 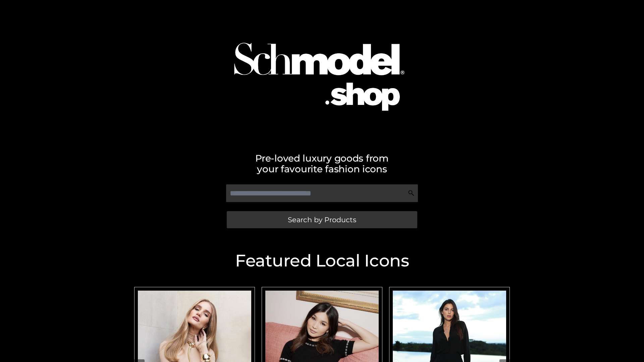 What do you see at coordinates (322, 220) in the screenshot?
I see `span: Search by Products` at bounding box center [322, 220].